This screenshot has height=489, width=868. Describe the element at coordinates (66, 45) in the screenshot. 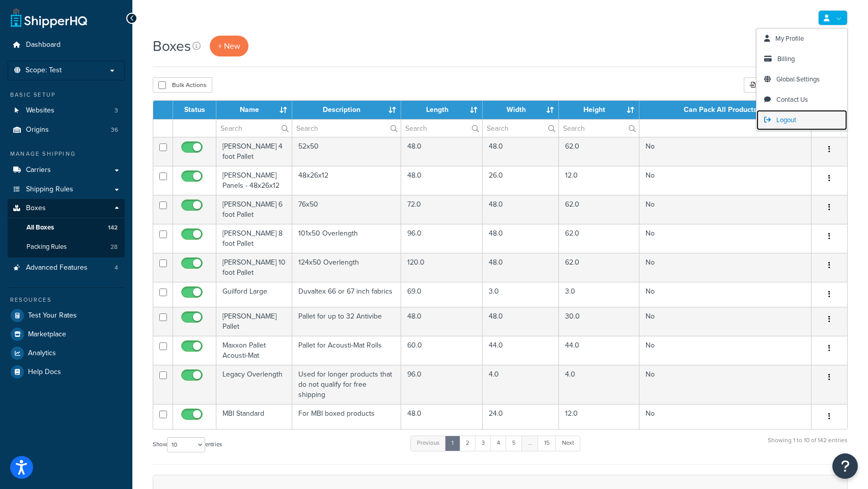

I see `a: Dashboard` at that location.